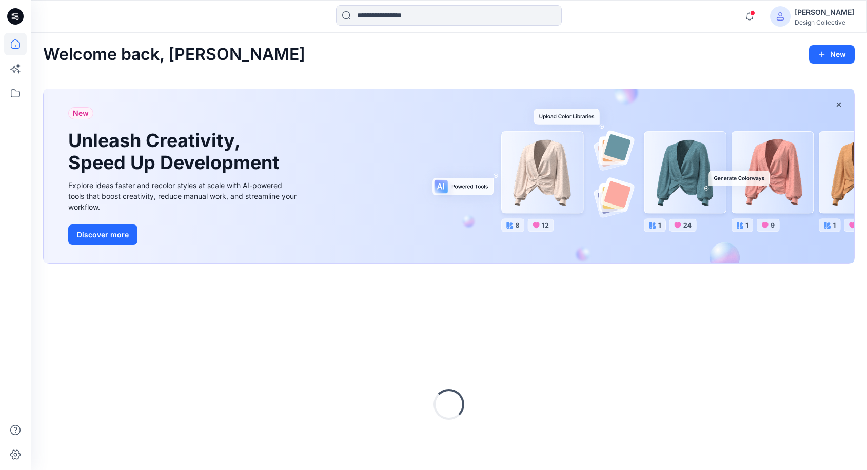  Describe the element at coordinates (103, 235) in the screenshot. I see `button: Discover more` at that location.